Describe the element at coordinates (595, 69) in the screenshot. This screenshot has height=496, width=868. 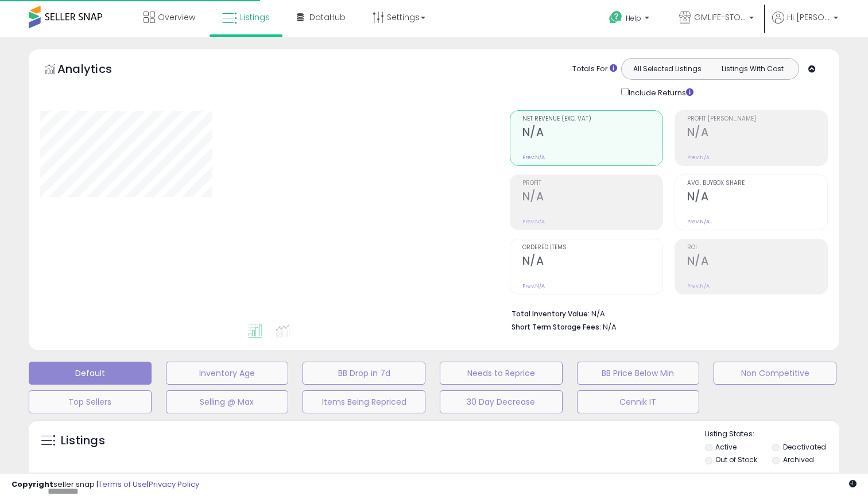
I see `div: Totals For` at that location.